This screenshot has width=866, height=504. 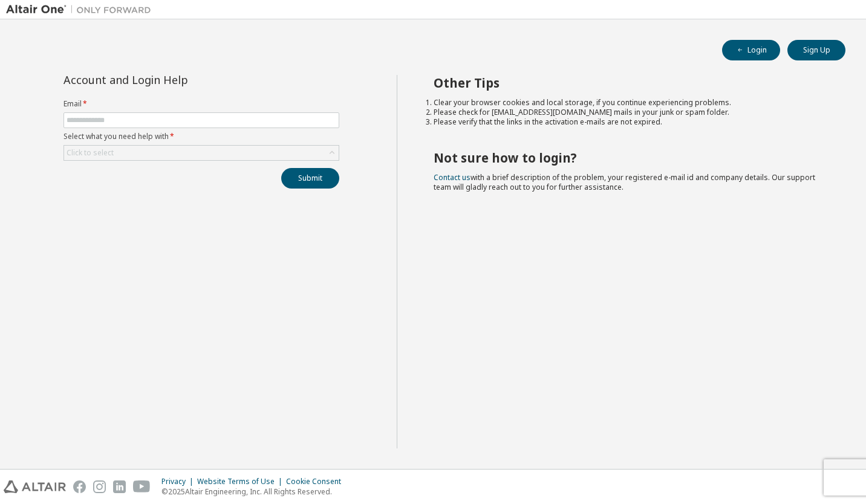 What do you see at coordinates (179, 482) in the screenshot?
I see `div: Privacy` at bounding box center [179, 482].